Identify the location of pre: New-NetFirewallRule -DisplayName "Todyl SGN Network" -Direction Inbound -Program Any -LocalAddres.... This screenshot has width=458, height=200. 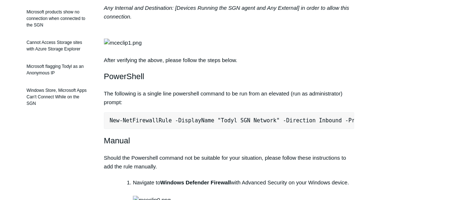
(229, 120).